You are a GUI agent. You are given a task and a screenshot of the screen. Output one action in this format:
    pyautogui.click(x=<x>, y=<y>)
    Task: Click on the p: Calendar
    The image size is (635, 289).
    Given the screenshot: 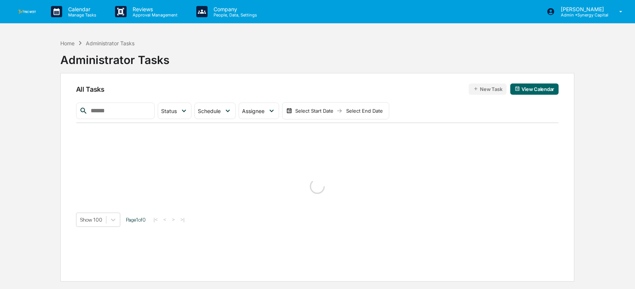 What is the action you would take?
    pyautogui.click(x=81, y=9)
    